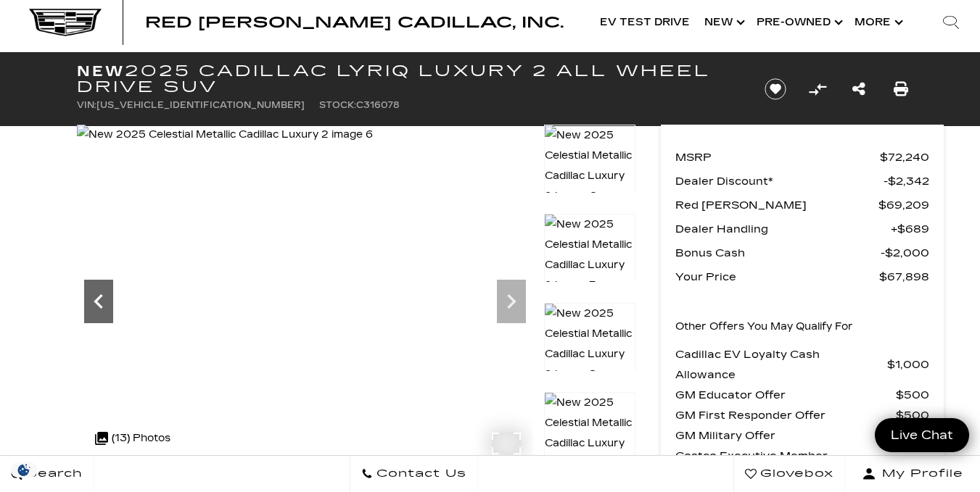  What do you see at coordinates (778, 253) in the screenshot?
I see `span: Bonus Cash` at bounding box center [778, 253].